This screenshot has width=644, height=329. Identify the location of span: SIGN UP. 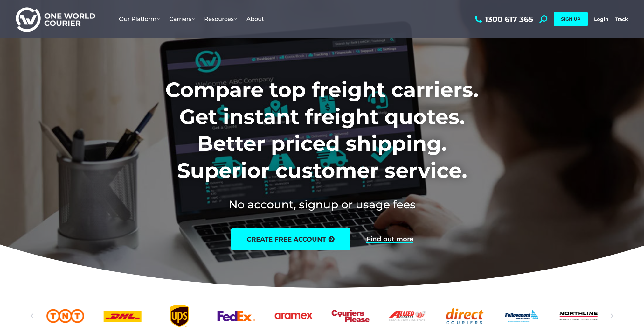
(571, 19).